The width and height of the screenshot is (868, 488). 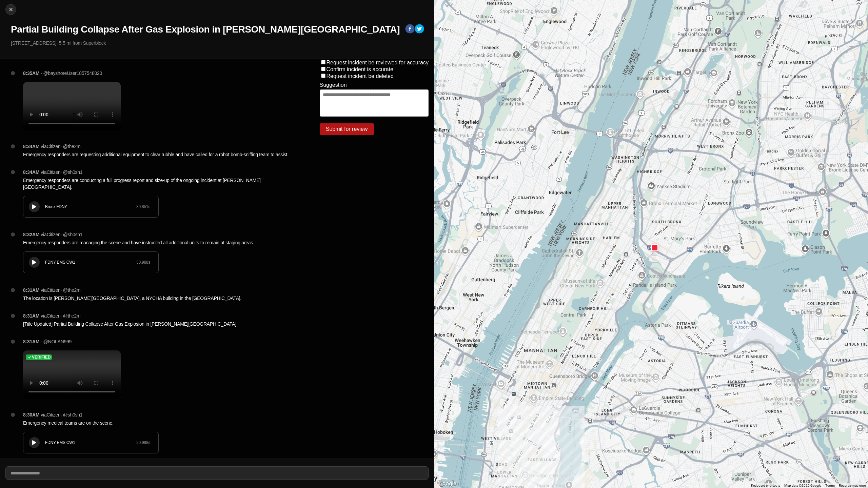 What do you see at coordinates (91, 207) in the screenshot?
I see `div: Bronx FDNY` at bounding box center [91, 207].